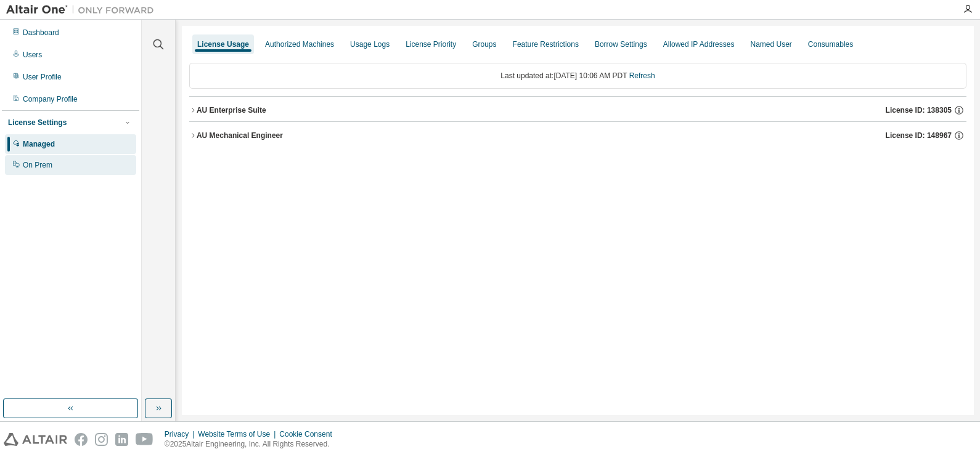 The width and height of the screenshot is (980, 457). Describe the element at coordinates (238, 434) in the screenshot. I see `div: Website Terms of Use` at that location.